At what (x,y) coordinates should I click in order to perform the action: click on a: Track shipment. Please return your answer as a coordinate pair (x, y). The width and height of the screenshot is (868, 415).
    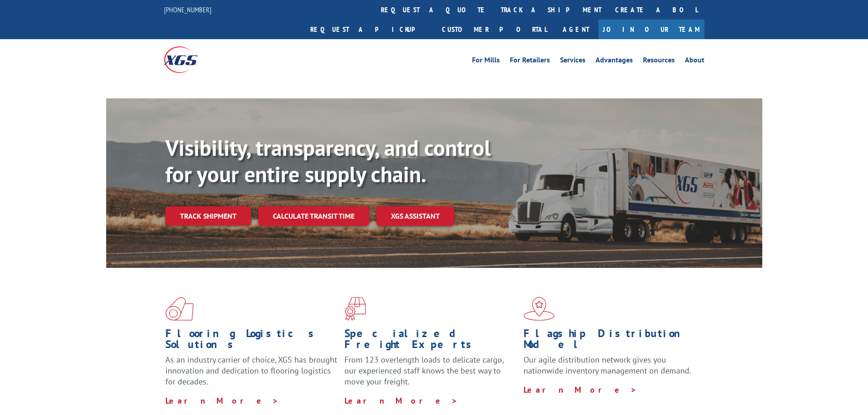
    Looking at the image, I should click on (208, 216).